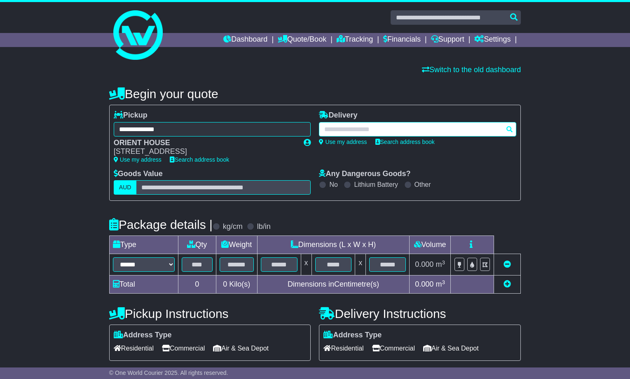 This screenshot has height=379, width=630. What do you see at coordinates (448, 40) in the screenshot?
I see `a: Support` at bounding box center [448, 40].